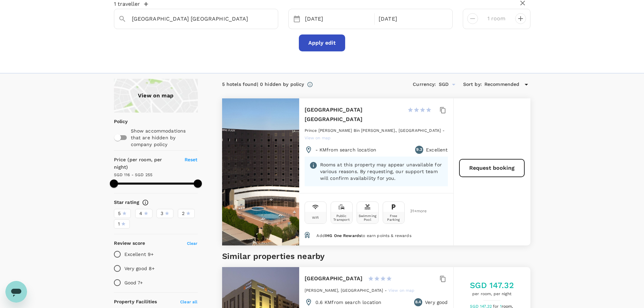  What do you see at coordinates (133, 175) in the screenshot?
I see `span: SGD 116 - SGD 255` at bounding box center [133, 175].